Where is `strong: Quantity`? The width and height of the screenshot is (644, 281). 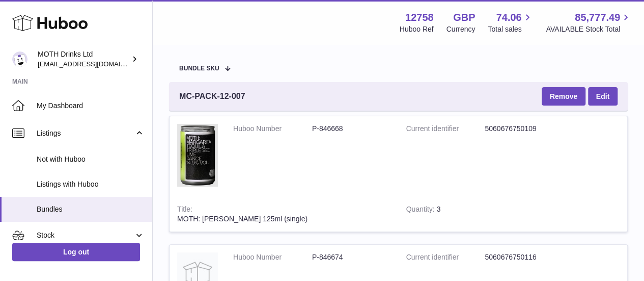
strong: Quantity is located at coordinates (421, 210).